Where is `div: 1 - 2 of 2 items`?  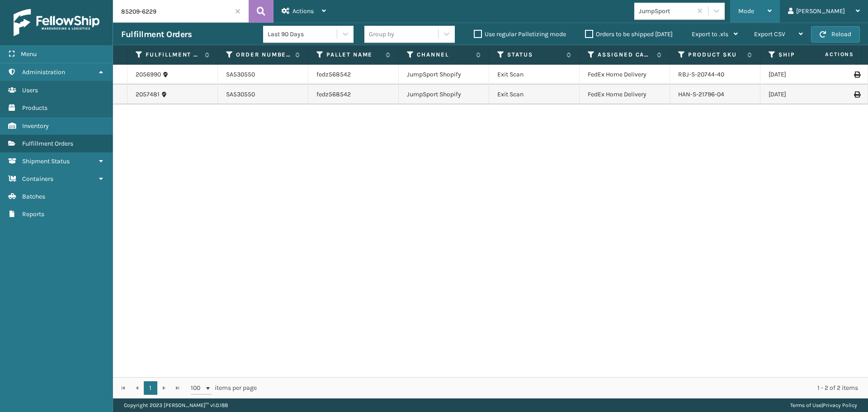 div: 1 - 2 of 2 items is located at coordinates (564, 388).